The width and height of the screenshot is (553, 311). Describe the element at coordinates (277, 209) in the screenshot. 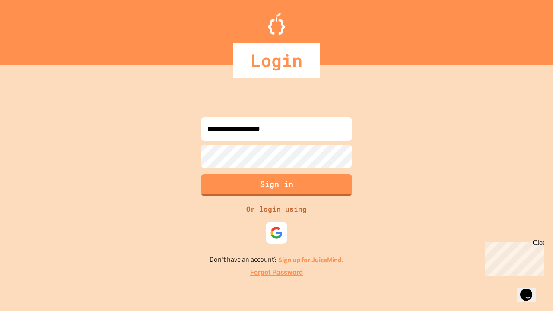

I see `div: Or login using` at that location.